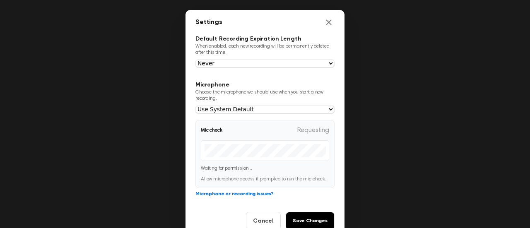 The image size is (530, 228). Describe the element at coordinates (212, 130) in the screenshot. I see `span: Mic check` at that location.